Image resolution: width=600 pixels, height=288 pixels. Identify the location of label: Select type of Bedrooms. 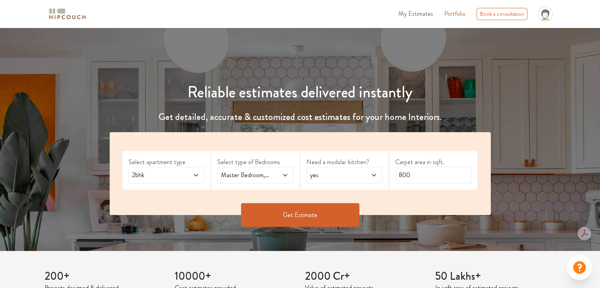
(255, 162).